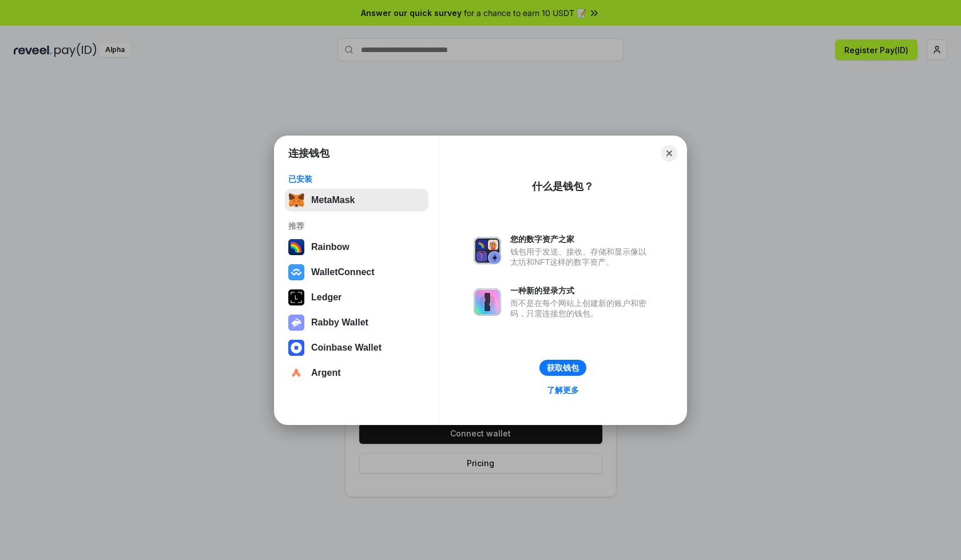 This screenshot has height=560, width=961. I want to click on div: 获取钱包, so click(563, 368).